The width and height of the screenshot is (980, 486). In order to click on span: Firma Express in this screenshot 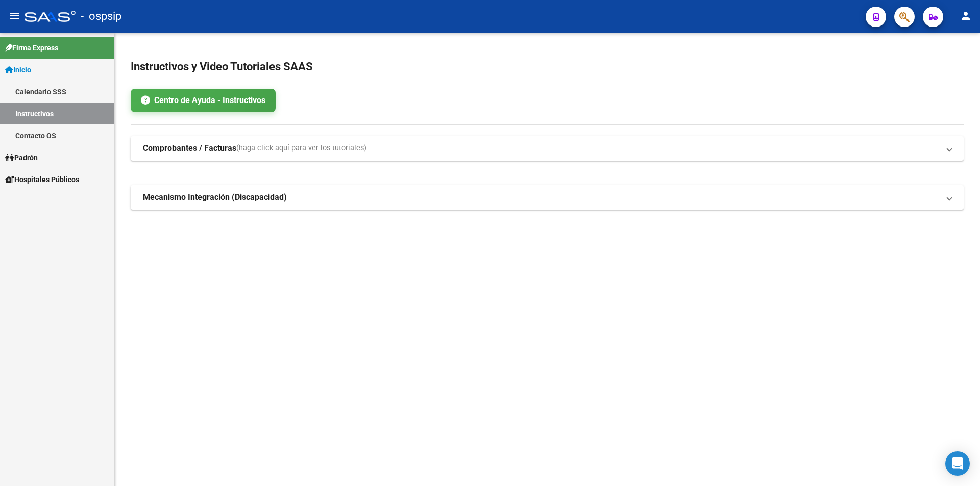, I will do `click(32, 48)`.